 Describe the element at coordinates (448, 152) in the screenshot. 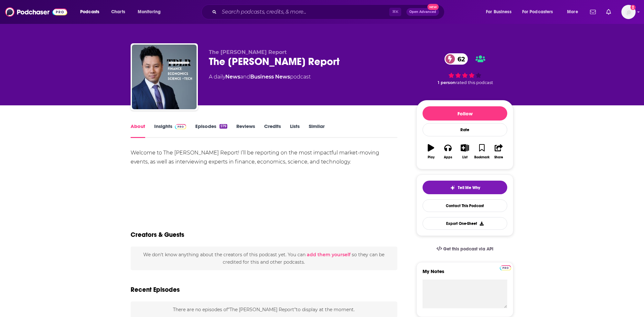

I see `button: Apps` at that location.